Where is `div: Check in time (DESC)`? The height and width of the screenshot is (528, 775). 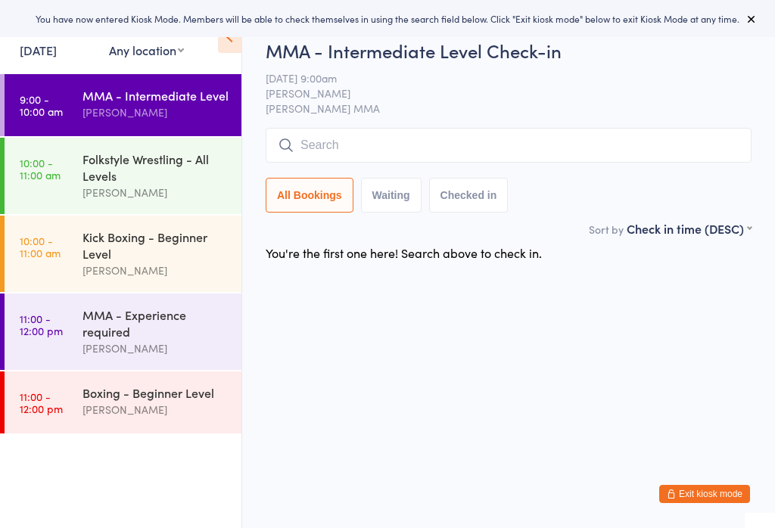 div: Check in time (DESC) is located at coordinates (689, 228).